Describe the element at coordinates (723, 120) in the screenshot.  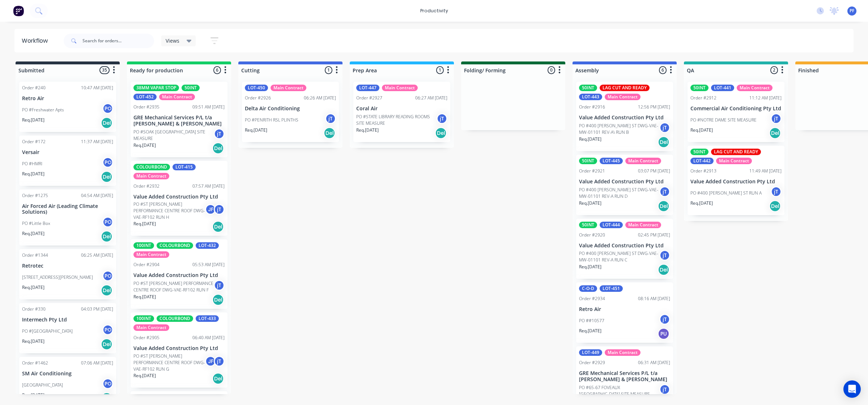
I see `p: PO #NOTRE DAME SITE MEASURE` at that location.